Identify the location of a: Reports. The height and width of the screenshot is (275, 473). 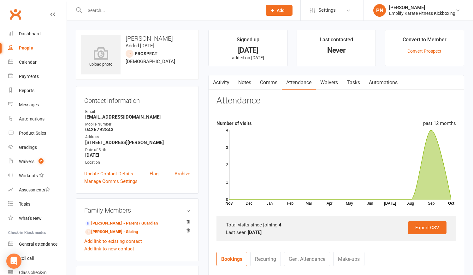
(37, 90).